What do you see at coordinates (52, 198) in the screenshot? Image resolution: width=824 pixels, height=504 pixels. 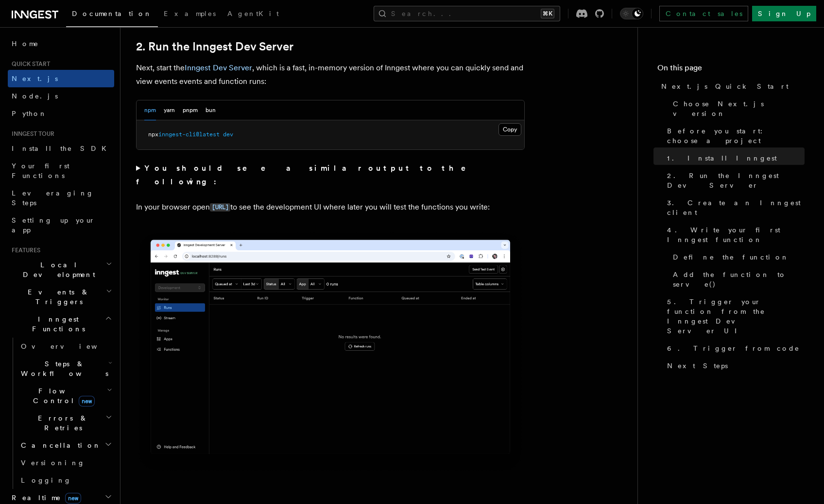 I see `span: Leveraging Steps` at bounding box center [52, 198].